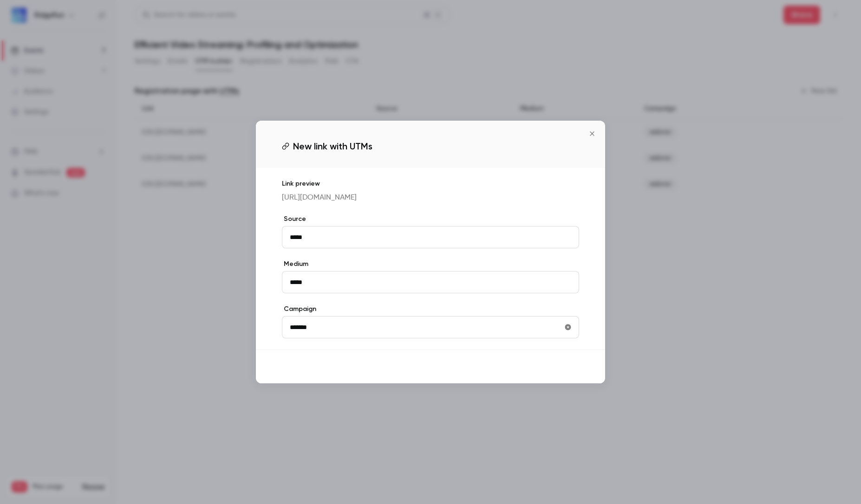 This screenshot has width=861, height=504. I want to click on span: New link with UTMs, so click(332, 147).